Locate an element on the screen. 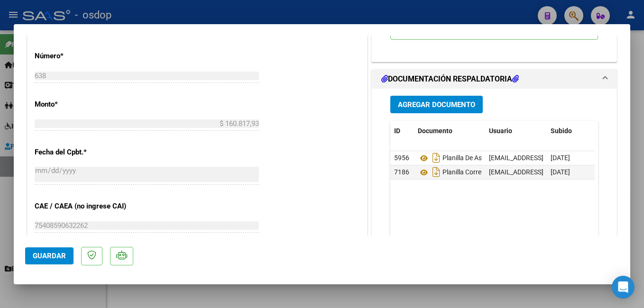 Image resolution: width=644 pixels, height=308 pixels. span: 7186 is located at coordinates (402, 172).